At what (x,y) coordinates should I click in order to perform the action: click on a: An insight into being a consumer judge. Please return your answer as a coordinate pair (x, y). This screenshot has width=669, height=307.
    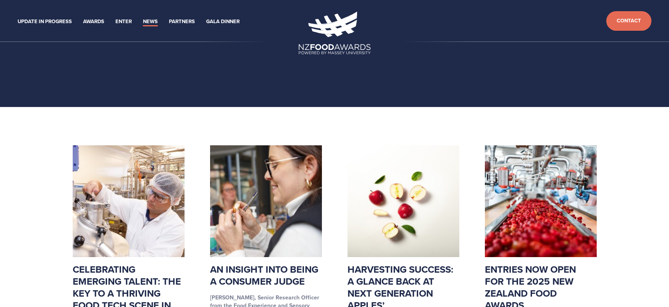
    Looking at the image, I should click on (264, 275).